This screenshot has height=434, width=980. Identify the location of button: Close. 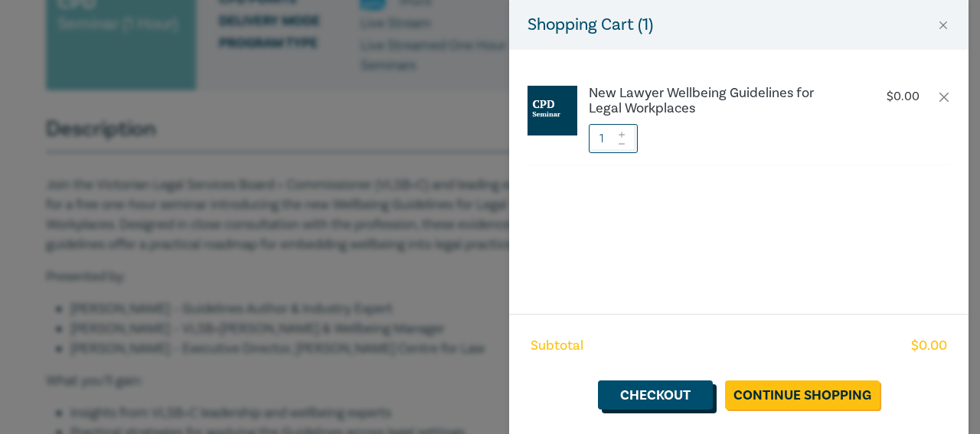
(943, 25).